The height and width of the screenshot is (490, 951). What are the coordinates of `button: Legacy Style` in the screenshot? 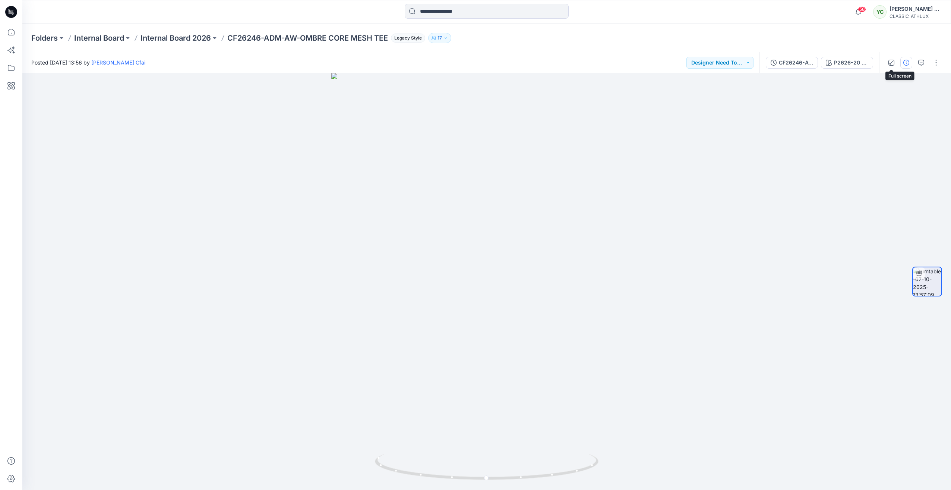 It's located at (407, 38).